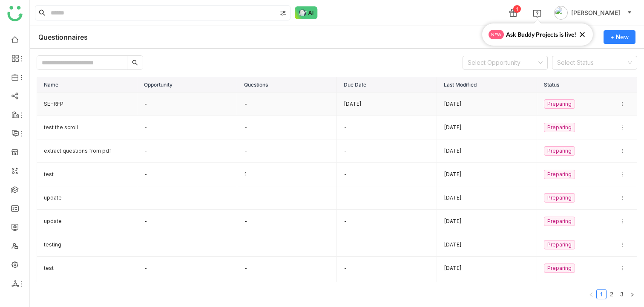  I want to click on span: + New, so click(619, 37).